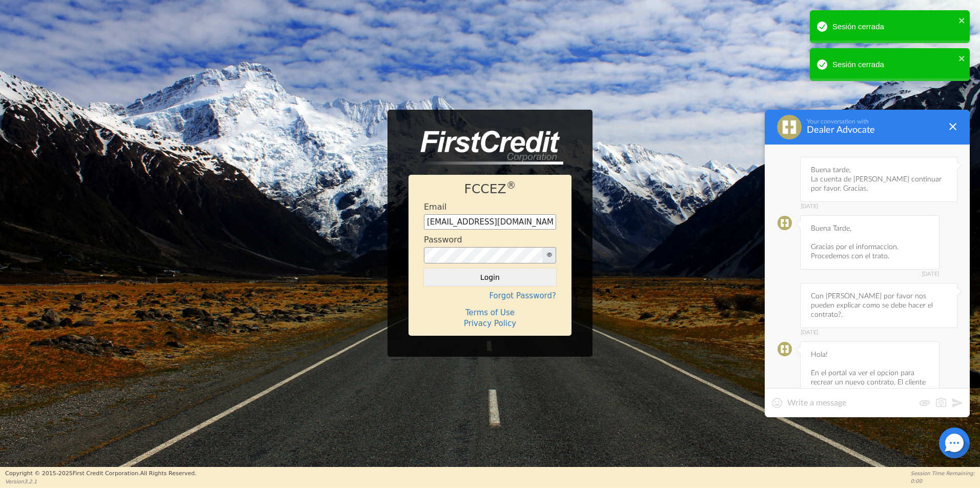 This screenshot has height=489, width=980. Describe the element at coordinates (100, 473) in the screenshot. I see `p: Copyright © 2015- 2025 First Credit Corporation.` at that location.